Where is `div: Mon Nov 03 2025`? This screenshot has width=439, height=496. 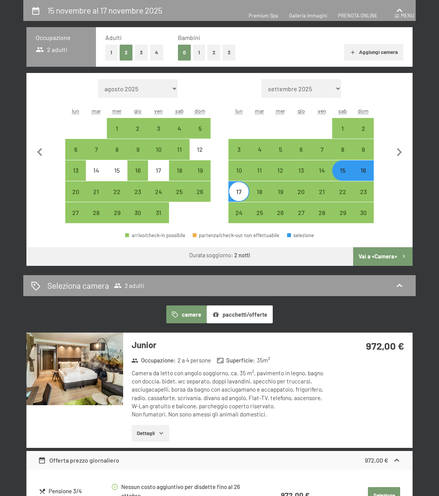
div: Mon Nov 03 2025 is located at coordinates (238, 149).